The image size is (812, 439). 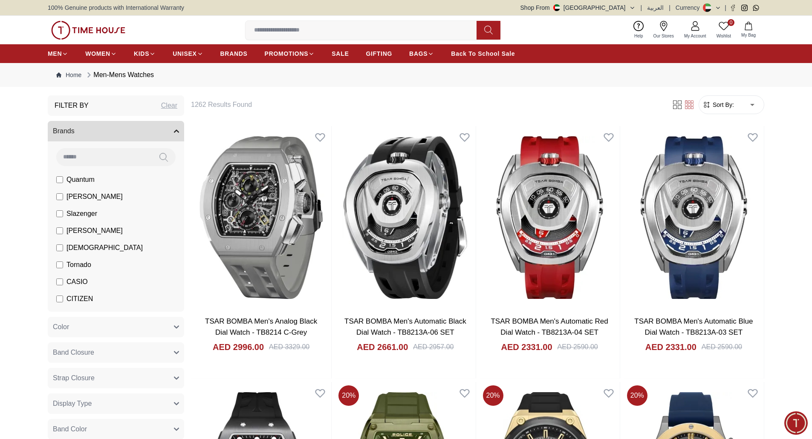 I want to click on input: Quantum, so click(x=60, y=180).